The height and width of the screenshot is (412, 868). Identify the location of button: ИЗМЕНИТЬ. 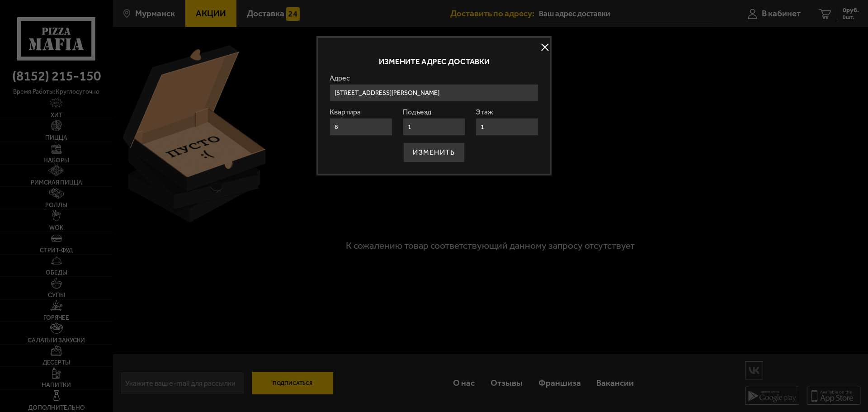
(433, 152).